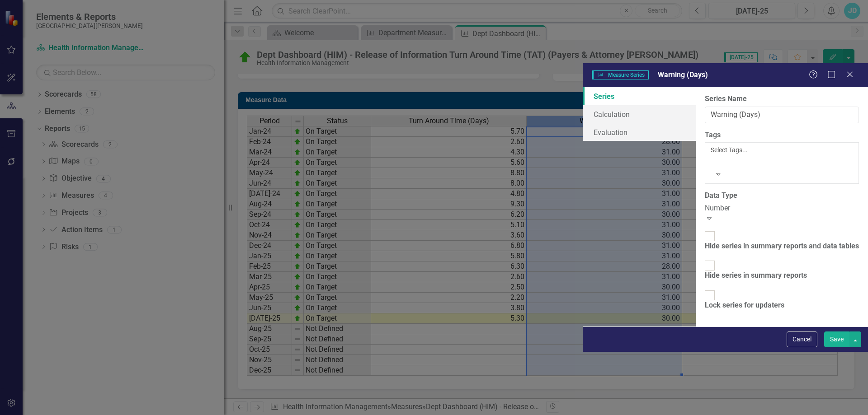 This screenshot has width=868, height=415. What do you see at coordinates (782, 196) in the screenshot?
I see `label: Data Type` at bounding box center [782, 196].